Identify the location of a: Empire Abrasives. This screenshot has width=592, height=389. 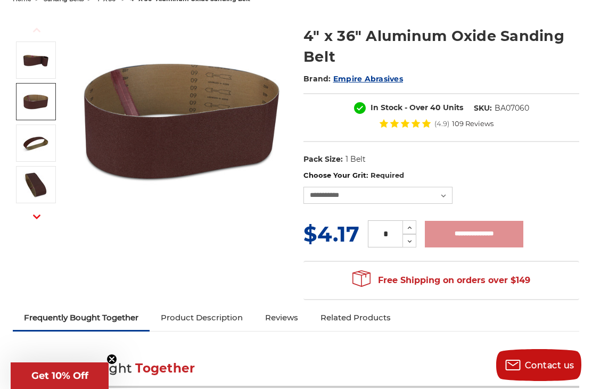
(368, 79).